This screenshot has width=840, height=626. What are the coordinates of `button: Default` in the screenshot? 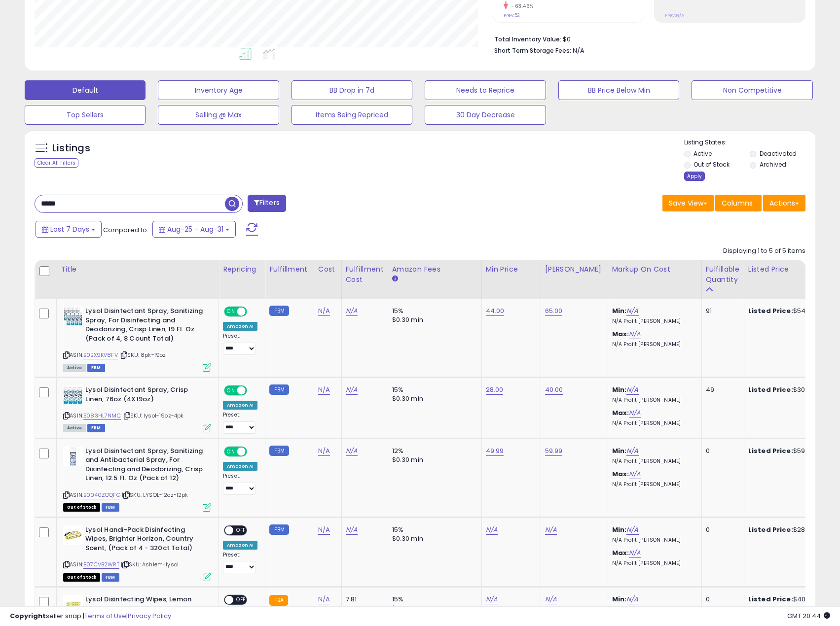 It's located at (85, 90).